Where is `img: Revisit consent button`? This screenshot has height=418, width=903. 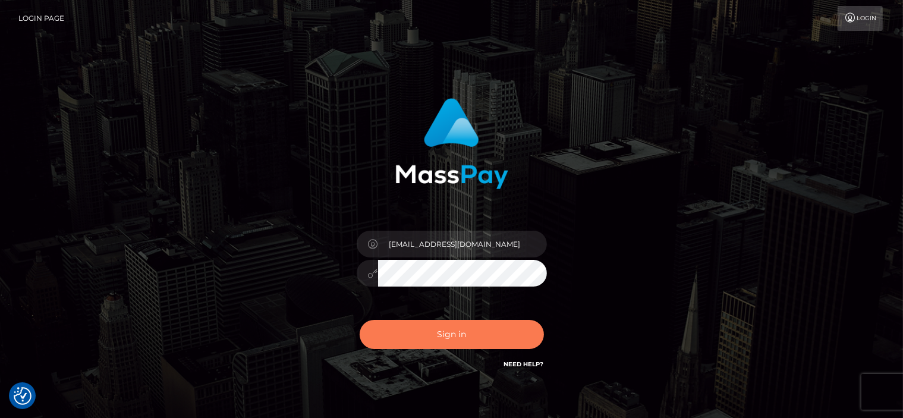
img: Revisit consent button is located at coordinates (23, 396).